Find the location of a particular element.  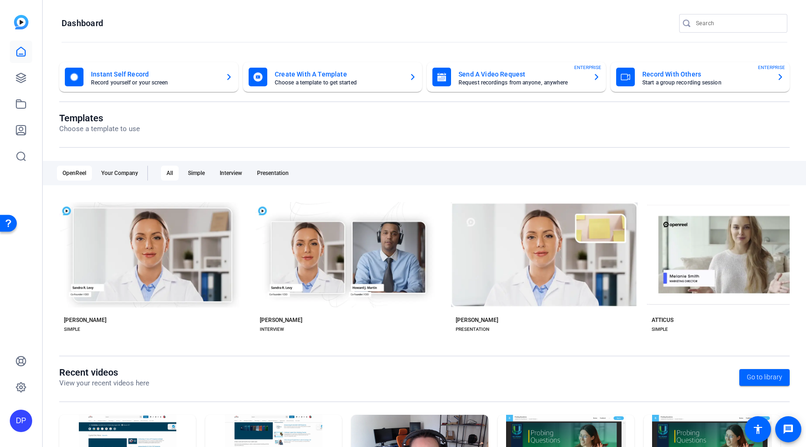

div: INTERVIEW is located at coordinates (272, 329).